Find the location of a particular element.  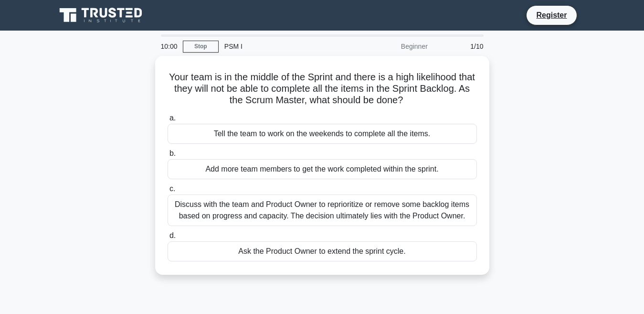

div: Discuss with the team and Product Owner to reprioritize or remove some backlog items based on pro... is located at coordinates (322, 210).